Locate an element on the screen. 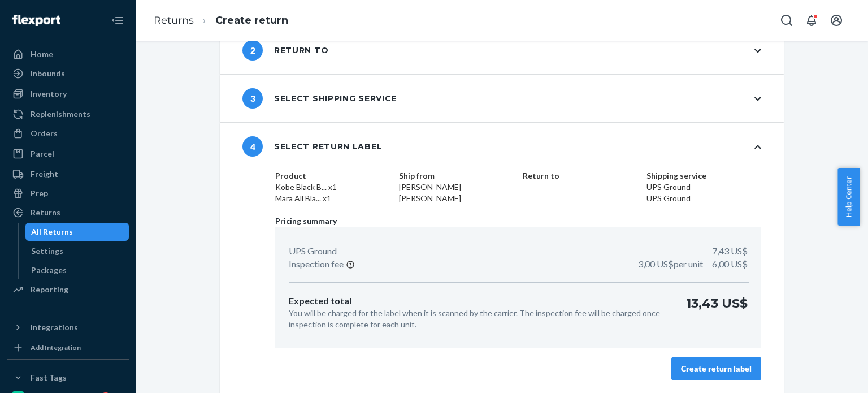 The width and height of the screenshot is (868, 393). dd: Mara All Bla... x1 is located at coordinates (333, 199).